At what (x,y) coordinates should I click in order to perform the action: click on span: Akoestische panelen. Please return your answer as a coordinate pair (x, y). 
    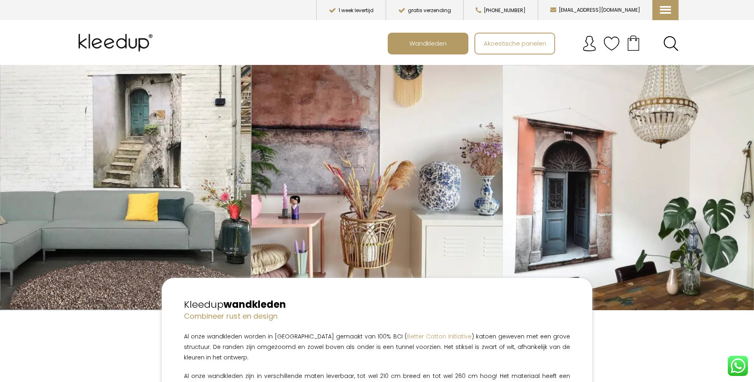
    Looking at the image, I should click on (515, 43).